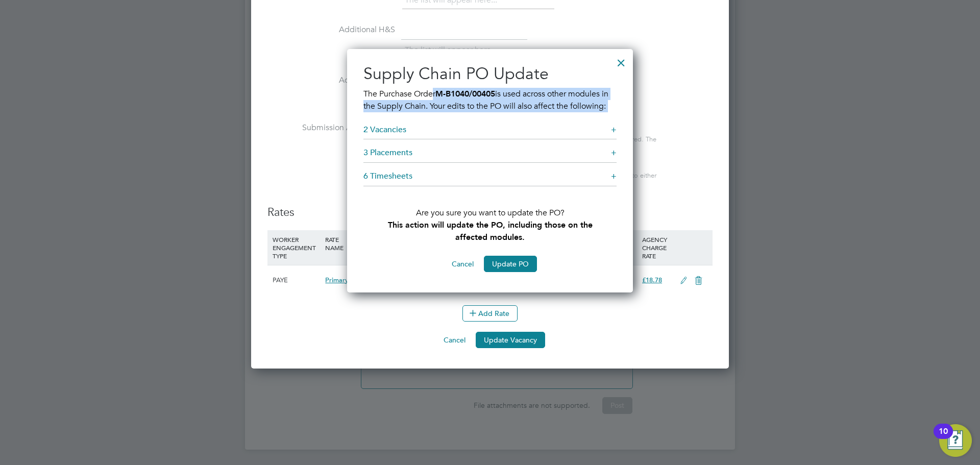 The image size is (980, 465). What do you see at coordinates (490, 100) in the screenshot?
I see `p: The Purchase Order is used across other modules in the Supply Chain. Your edits to the PO will al...` at bounding box center [490, 100].